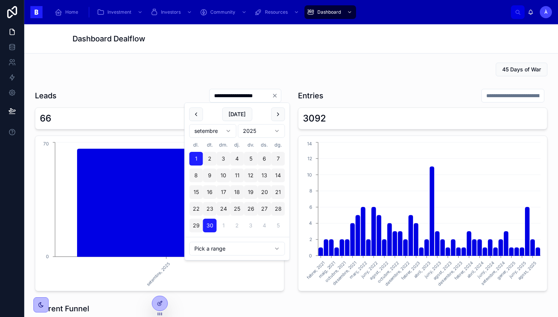 Image resolution: width=558 pixels, height=317 pixels. I want to click on button: diumenge, 28 de setembre 2025, selected, so click(278, 209).